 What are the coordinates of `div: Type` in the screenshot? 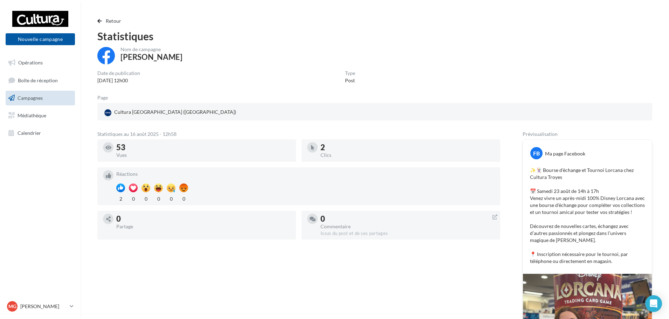 It's located at (350, 73).